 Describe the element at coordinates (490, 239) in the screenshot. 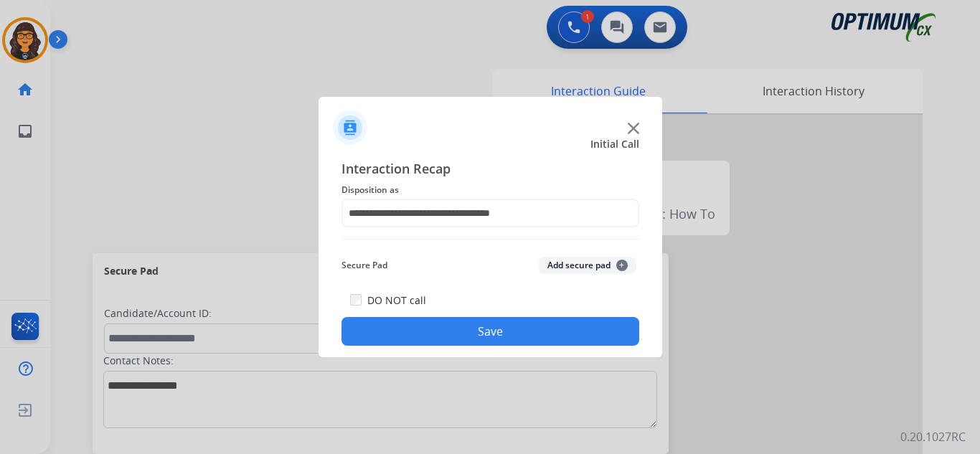

I see `img: contact-recap-line.svg` at that location.